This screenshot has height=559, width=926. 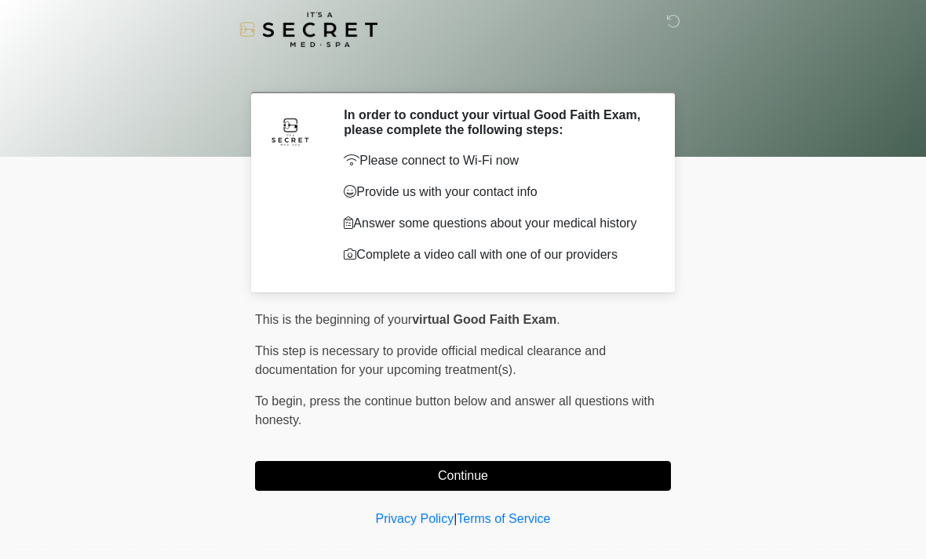 What do you see at coordinates (282, 401) in the screenshot?
I see `span: To begin,` at bounding box center [282, 401].